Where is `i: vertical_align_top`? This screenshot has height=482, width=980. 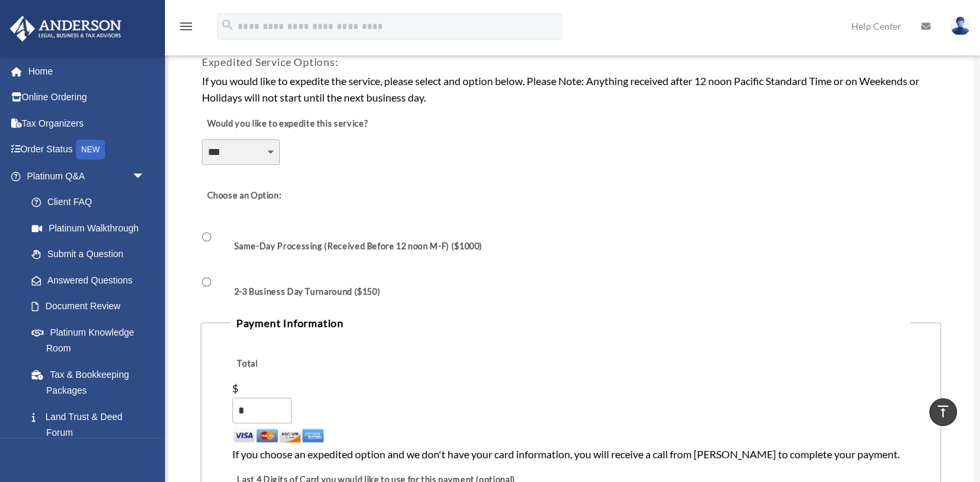
i: vertical_align_top is located at coordinates (943, 412).